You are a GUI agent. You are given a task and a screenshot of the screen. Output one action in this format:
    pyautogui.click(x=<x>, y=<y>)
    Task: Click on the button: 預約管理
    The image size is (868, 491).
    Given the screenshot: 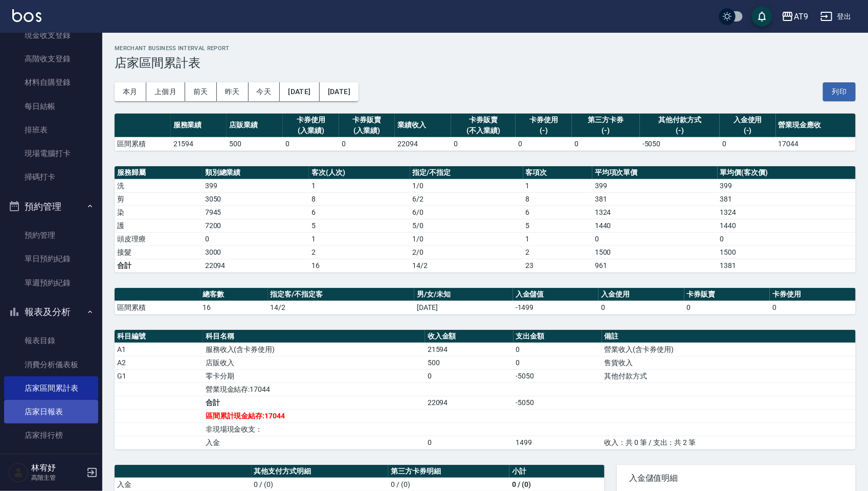 What is the action you would take?
    pyautogui.click(x=51, y=206)
    